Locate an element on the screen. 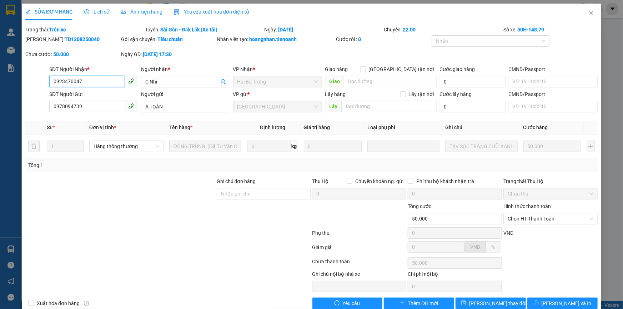 The width and height of the screenshot is (623, 309). span: Đơn vị tính is located at coordinates (103, 128).